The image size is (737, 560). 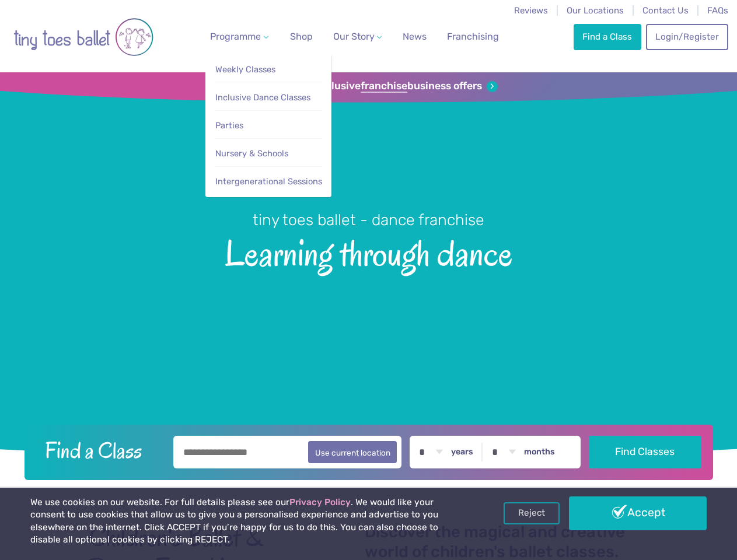 What do you see at coordinates (268, 182) in the screenshot?
I see `a: Intergenerational Sessions` at bounding box center [268, 182].